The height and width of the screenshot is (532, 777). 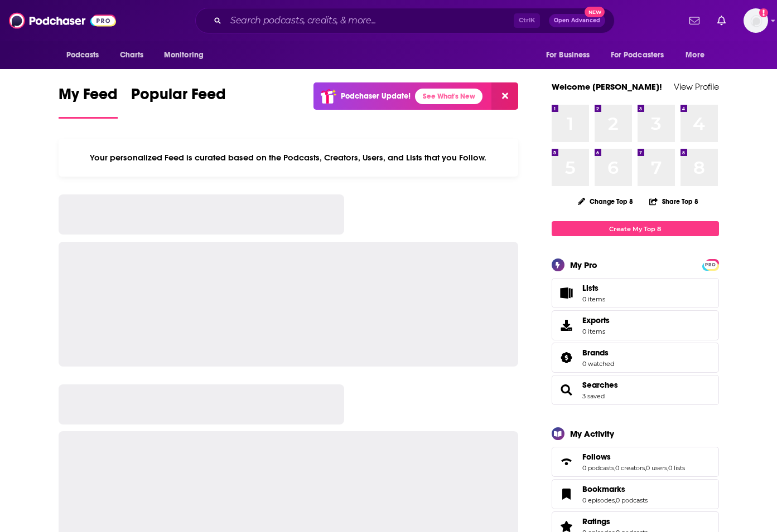 What do you see at coordinates (577, 21) in the screenshot?
I see `span: Open Advanced` at bounding box center [577, 21].